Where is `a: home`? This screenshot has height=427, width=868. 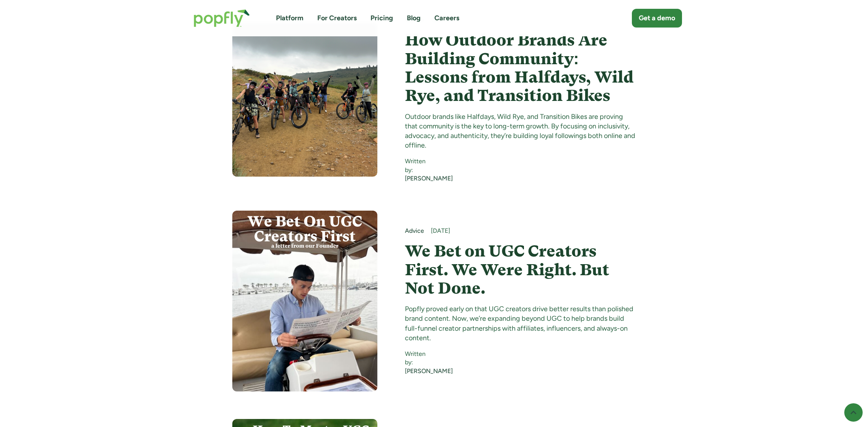
a: home is located at coordinates (222, 18).